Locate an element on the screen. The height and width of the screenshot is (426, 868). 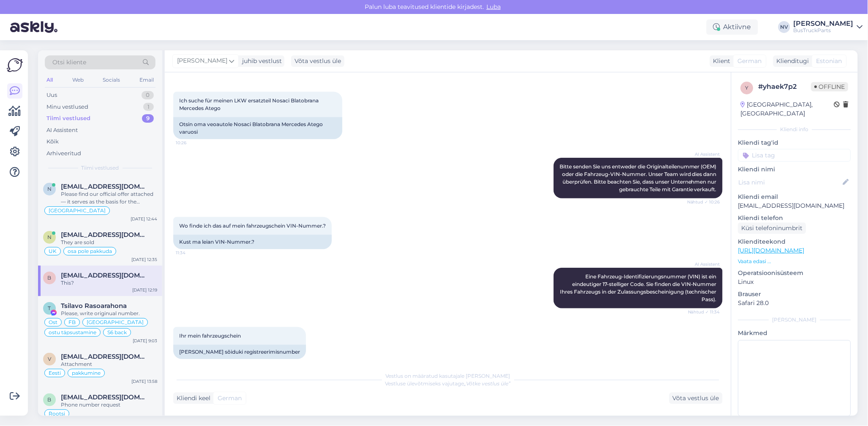
div: Please find our official offer attached — it serves as the basis for the advance payment. As soon... is located at coordinates (109, 198).